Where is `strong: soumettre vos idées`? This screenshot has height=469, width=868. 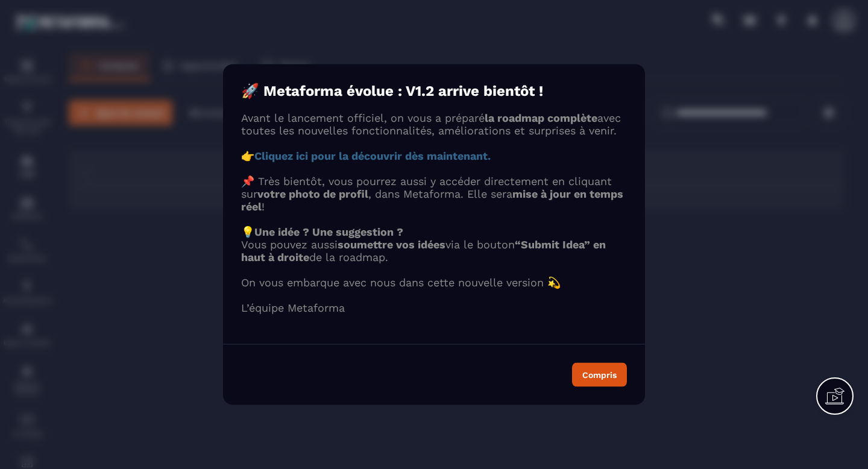 strong: soumettre vos idées is located at coordinates (391, 244).